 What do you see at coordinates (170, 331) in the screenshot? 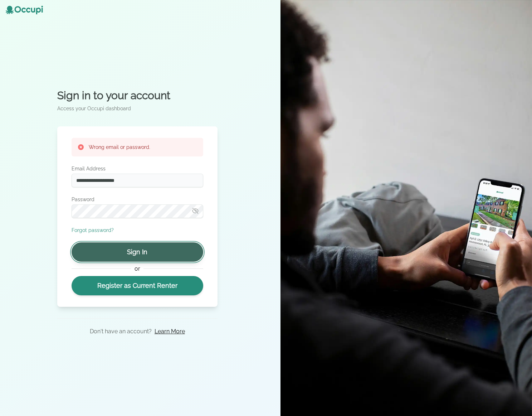
I see `a: Learn More` at bounding box center [170, 331].